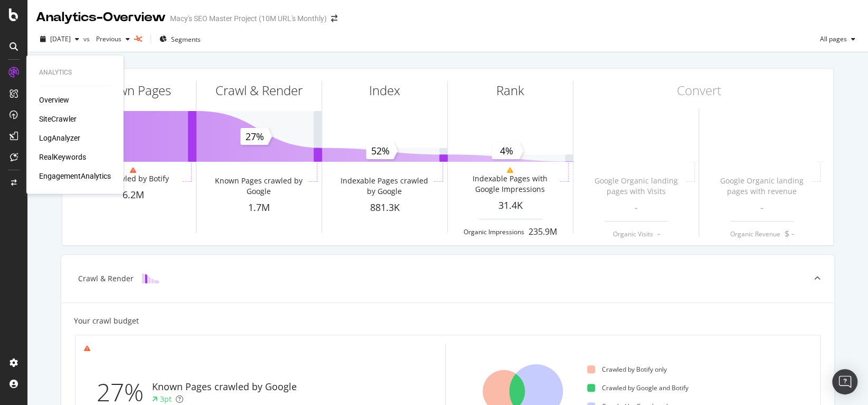 This screenshot has width=868, height=405. I want to click on div: Indexable Pages with Google Impressions, so click(509, 184).